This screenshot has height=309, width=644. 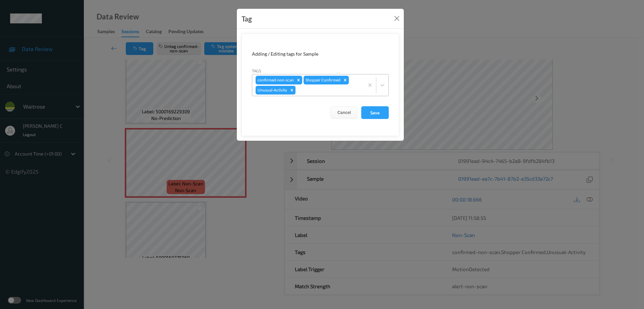 What do you see at coordinates (322, 80) in the screenshot?
I see `div: Shopper Confirmed` at bounding box center [322, 80].